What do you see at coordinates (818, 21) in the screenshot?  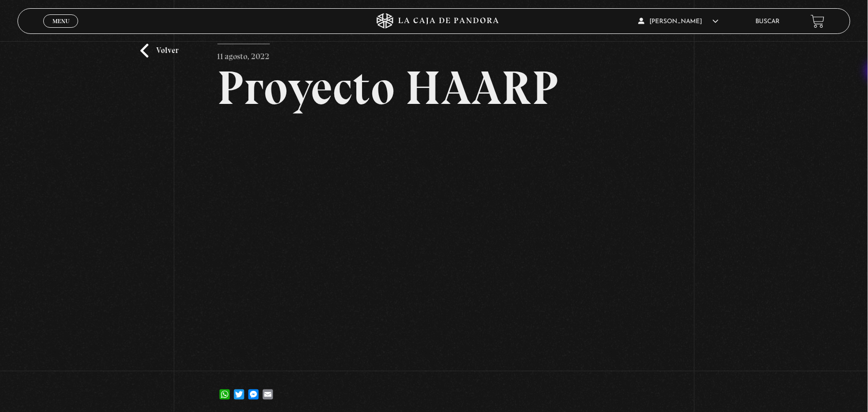 I see `a: View your shopping cart` at bounding box center [818, 21].